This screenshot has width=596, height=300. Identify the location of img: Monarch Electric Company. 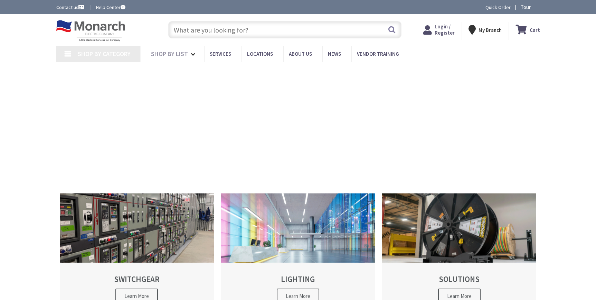
(91, 31).